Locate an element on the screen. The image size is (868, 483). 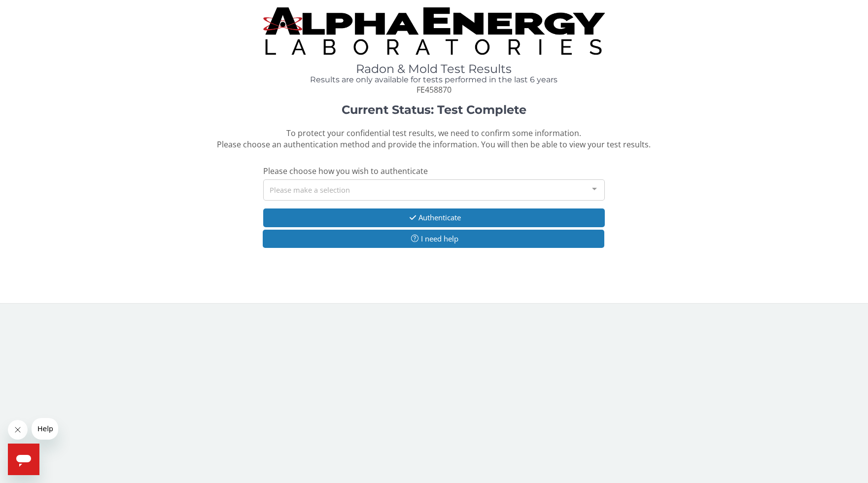
span: Help is located at coordinates (14, 11).